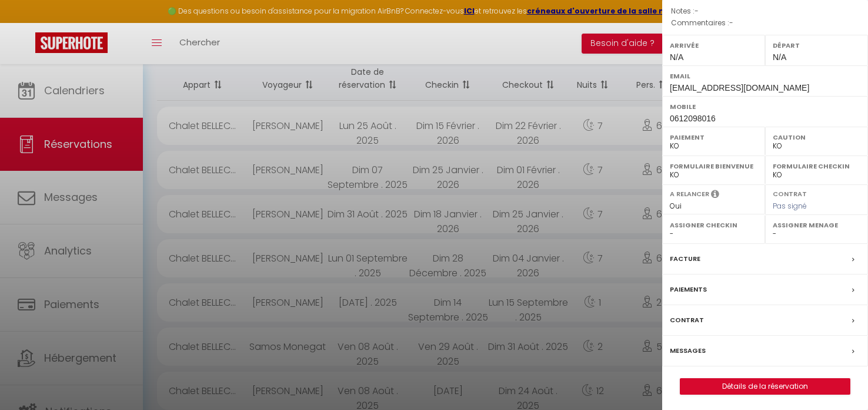  Describe the element at coordinates (766, 23) in the screenshot. I see `p: Commentaires :` at that location.